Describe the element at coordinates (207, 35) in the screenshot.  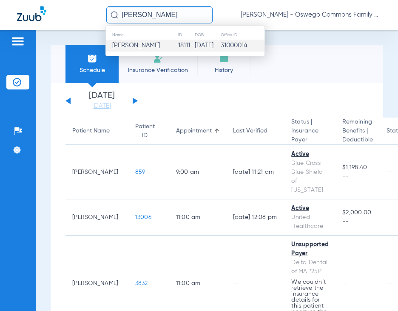
I see `th: DOB` at that location.